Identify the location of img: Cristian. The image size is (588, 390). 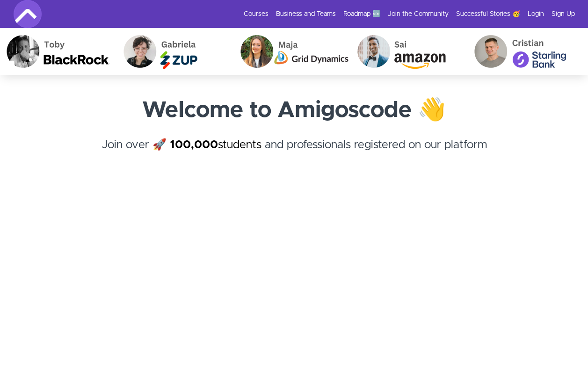
(526, 52).